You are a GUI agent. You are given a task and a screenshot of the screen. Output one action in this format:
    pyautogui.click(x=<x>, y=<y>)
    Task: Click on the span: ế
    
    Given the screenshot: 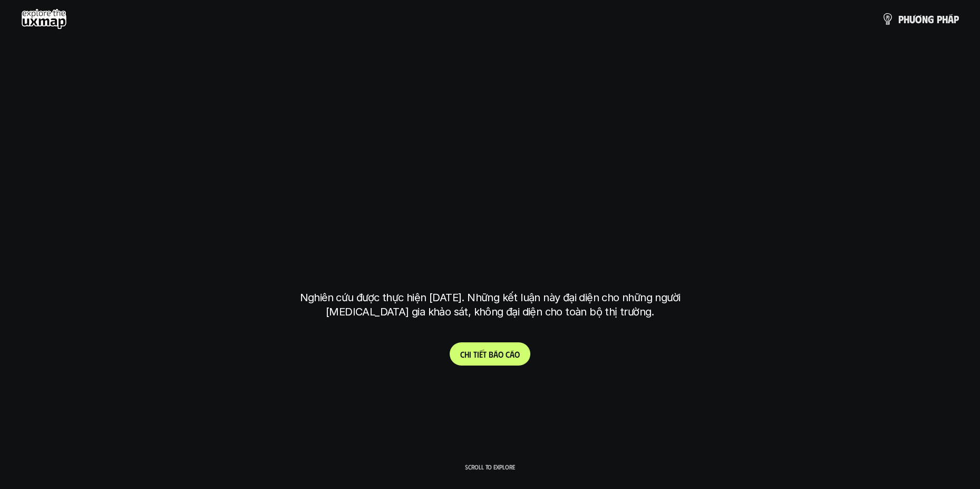 What is the action you would take?
    pyautogui.click(x=481, y=354)
    